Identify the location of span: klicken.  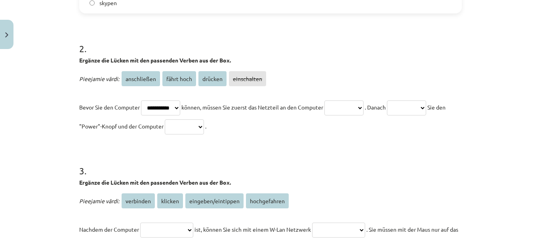
(170, 201).